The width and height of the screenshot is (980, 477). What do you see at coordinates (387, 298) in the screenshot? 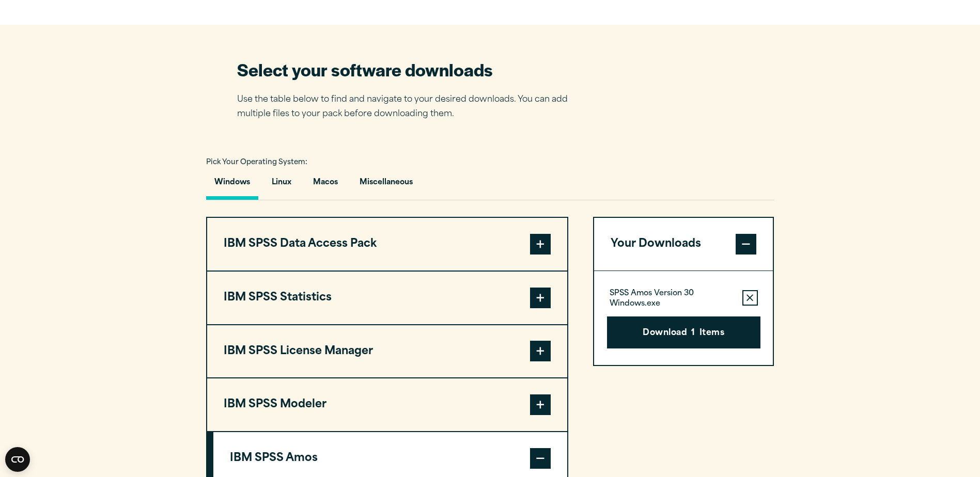
I see `button: IBM SPSS Statistics` at bounding box center [387, 298].